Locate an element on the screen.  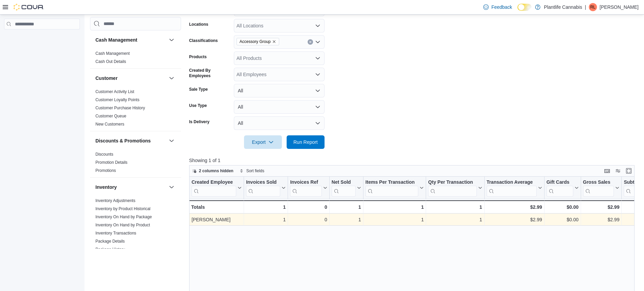
a: Customer Activity List is located at coordinates (115, 92).